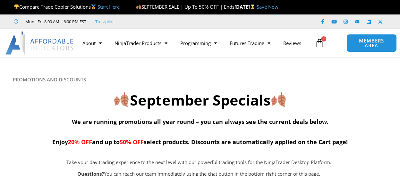 Image resolution: width=400 pixels, height=176 pixels. I want to click on nav: Menu, so click(194, 43).